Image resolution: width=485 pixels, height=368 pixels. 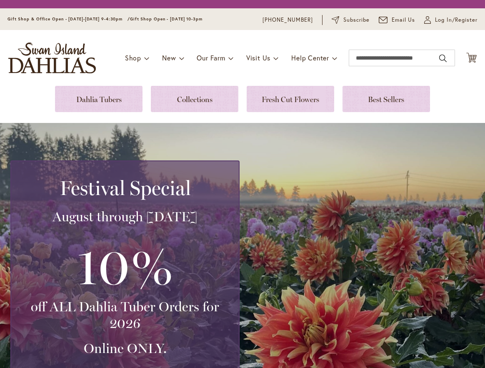 I want to click on h3: off ALL Dahlia Tuber Orders for 2026, so click(x=125, y=315).